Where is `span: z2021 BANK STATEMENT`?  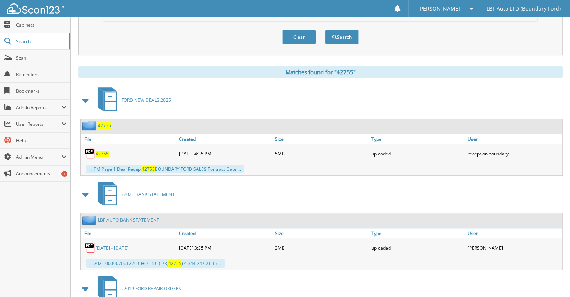
span: z2021 BANK STATEMENT is located at coordinates (148, 194).